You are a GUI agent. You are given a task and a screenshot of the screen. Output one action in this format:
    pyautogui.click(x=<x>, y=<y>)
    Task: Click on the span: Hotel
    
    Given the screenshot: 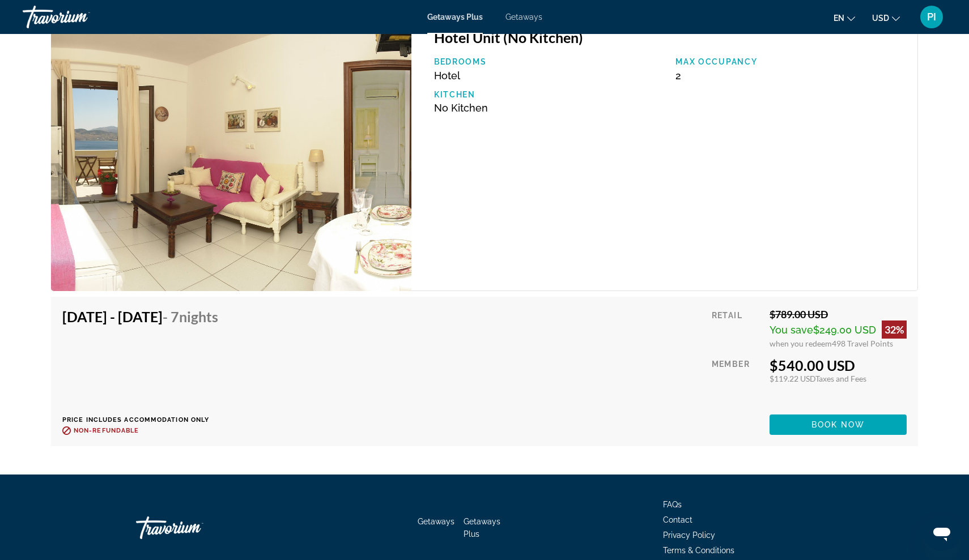 What is the action you would take?
    pyautogui.click(x=447, y=75)
    